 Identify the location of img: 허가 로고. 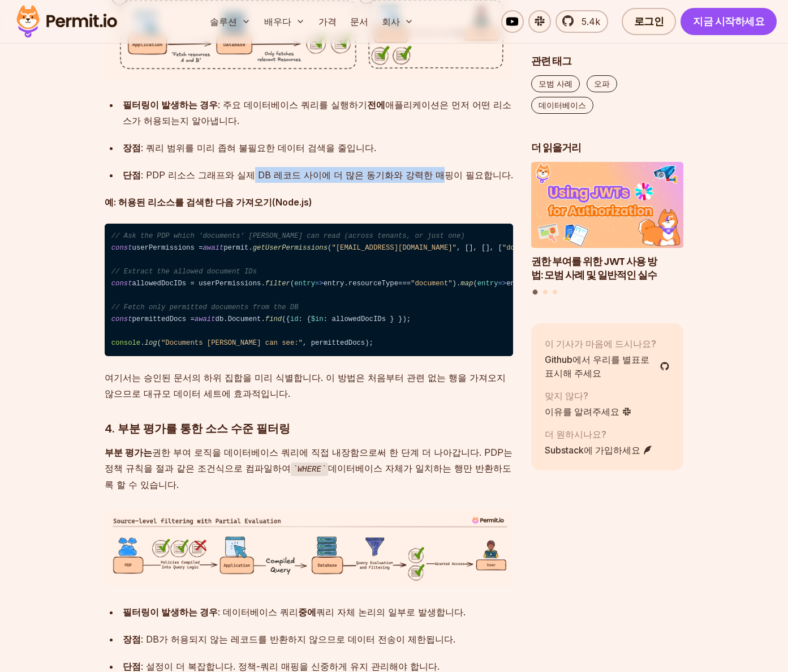
(67, 22).